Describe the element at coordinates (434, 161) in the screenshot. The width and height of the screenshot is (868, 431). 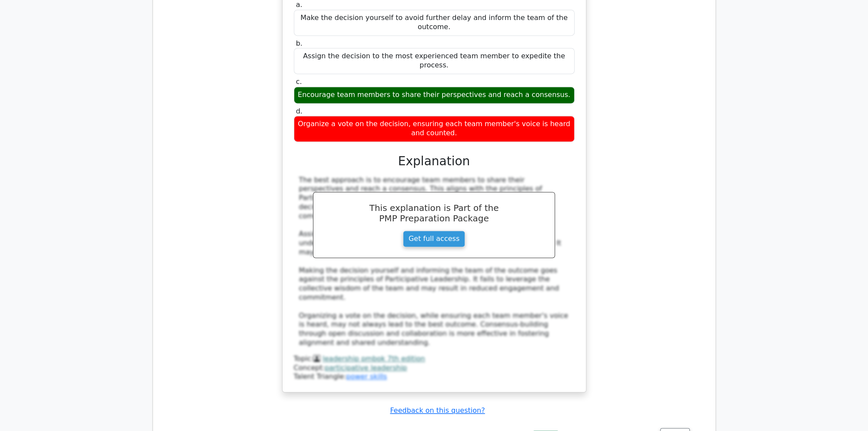
I see `h3: Explanation` at that location.